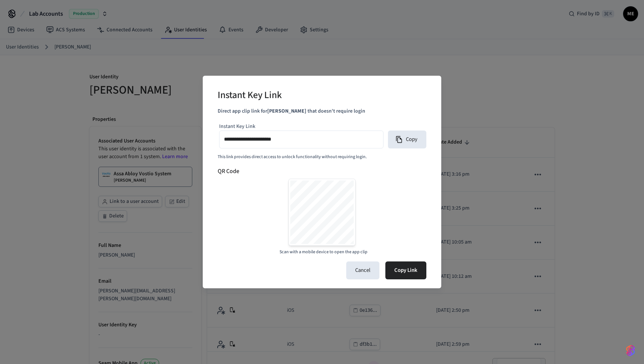 Image resolution: width=644 pixels, height=364 pixels. I want to click on button: Copy Link, so click(406, 270).